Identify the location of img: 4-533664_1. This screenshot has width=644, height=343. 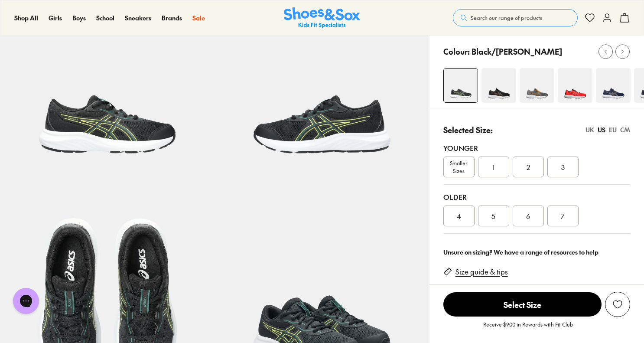
(537, 86).